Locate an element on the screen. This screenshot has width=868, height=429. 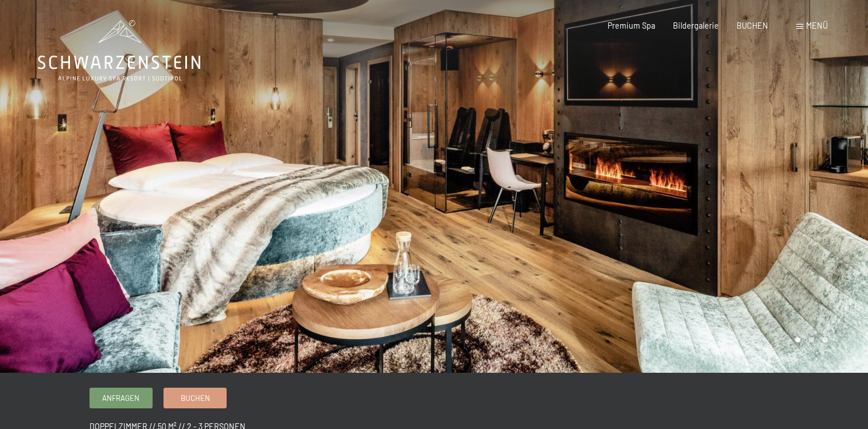
span: Anfragen is located at coordinates (120, 398).